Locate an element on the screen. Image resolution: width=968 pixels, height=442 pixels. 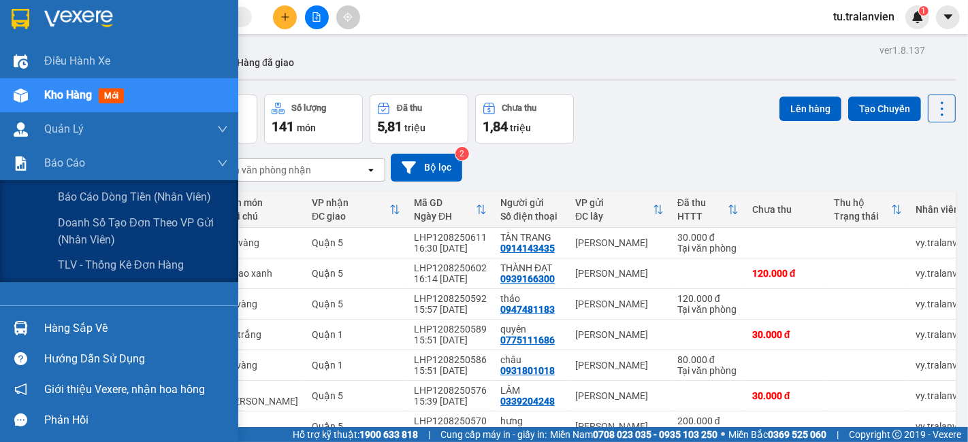
span: copyright is located at coordinates (897, 435).